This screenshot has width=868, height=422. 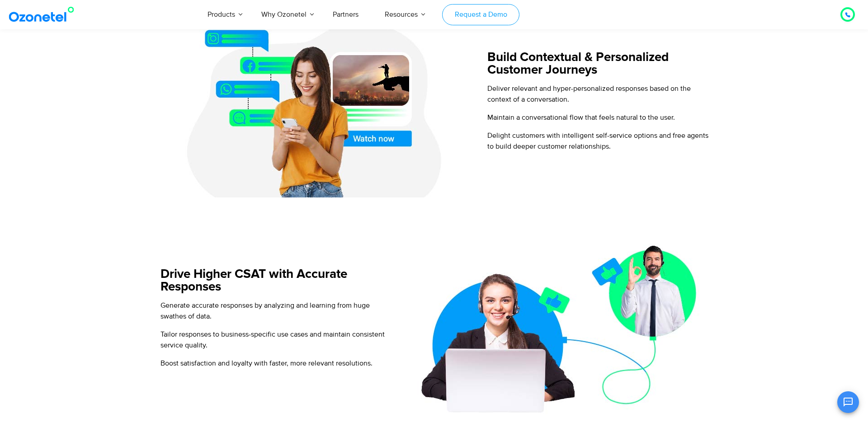 I want to click on a: Request a Demo, so click(x=481, y=15).